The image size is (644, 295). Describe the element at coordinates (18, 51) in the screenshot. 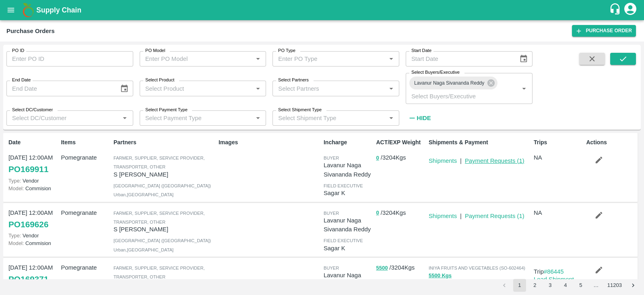

I see `label: PO ID` at that location.